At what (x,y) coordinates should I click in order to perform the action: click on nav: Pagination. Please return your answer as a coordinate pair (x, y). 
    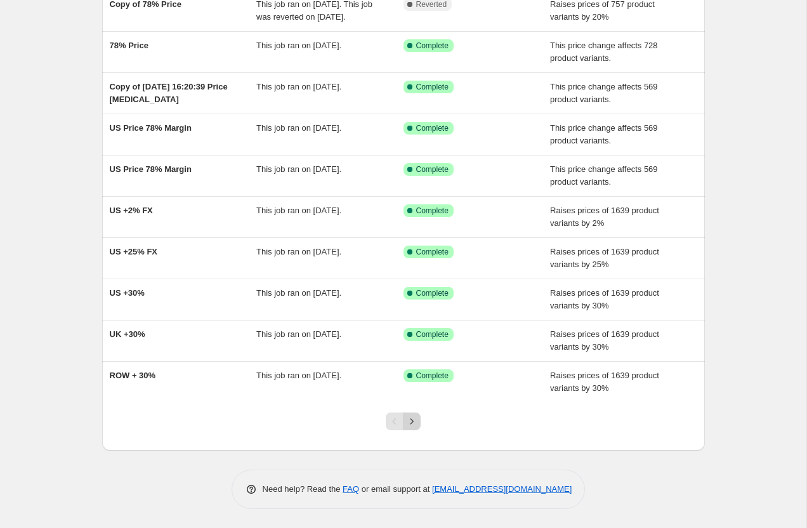
    Looking at the image, I should click on (403, 421).